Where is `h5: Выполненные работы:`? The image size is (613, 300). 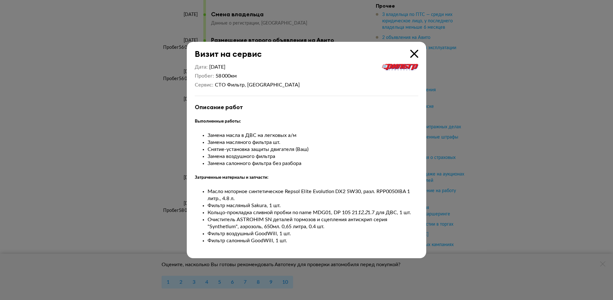
h5: Выполненные работы: is located at coordinates (307, 121).